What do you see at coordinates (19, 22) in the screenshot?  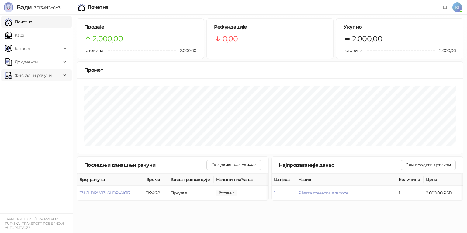 I see `a: Почетна` at bounding box center [19, 22].